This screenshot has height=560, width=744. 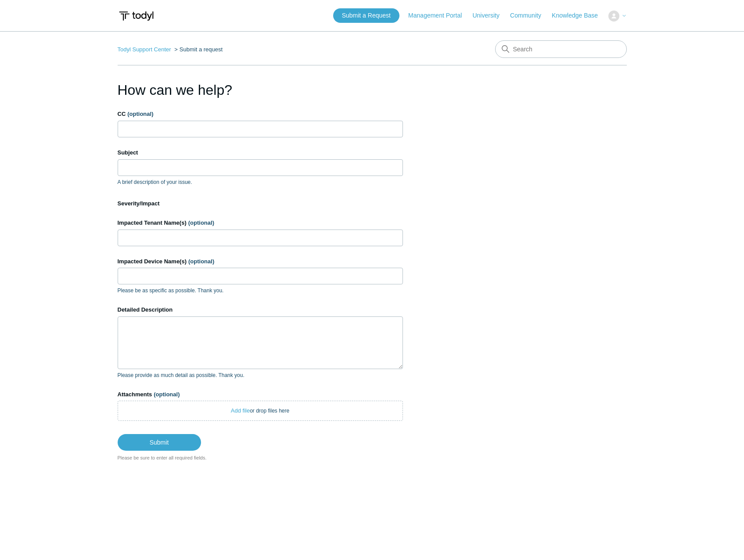 What do you see at coordinates (260, 153) in the screenshot?
I see `label: Subject` at bounding box center [260, 153].